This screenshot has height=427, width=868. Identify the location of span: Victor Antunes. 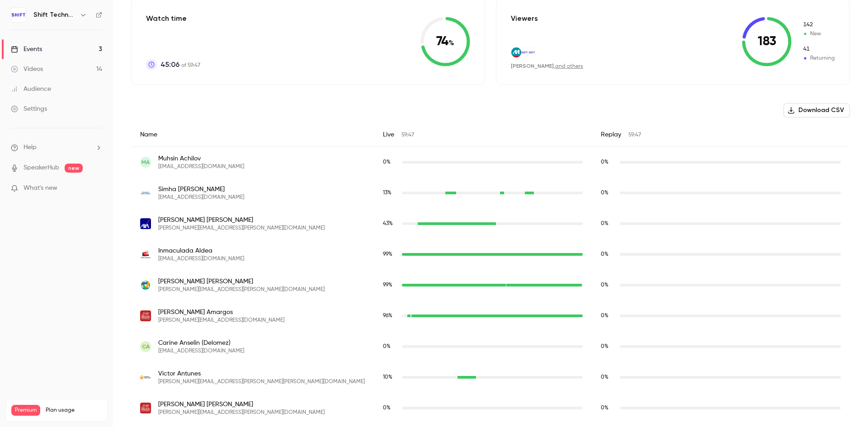
(261, 374).